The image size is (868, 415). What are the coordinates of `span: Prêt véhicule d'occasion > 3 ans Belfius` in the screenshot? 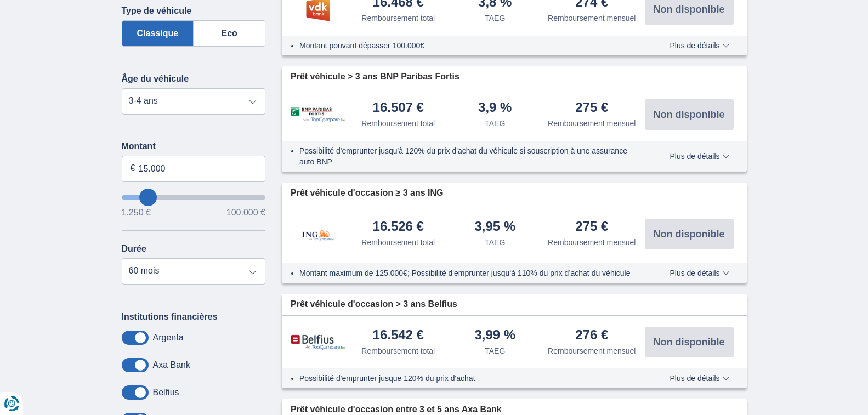 It's located at (374, 304).